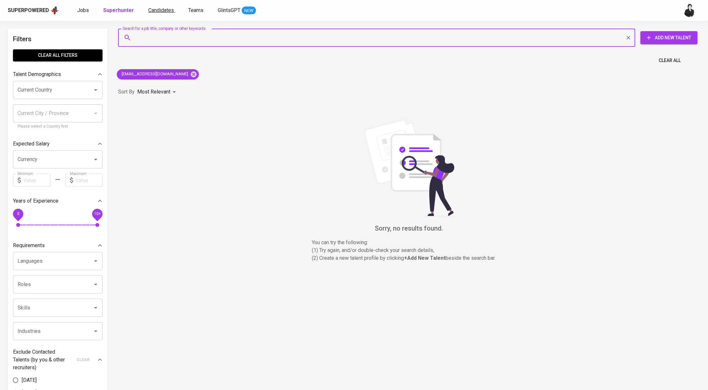  Describe the element at coordinates (58, 144) in the screenshot. I see `div: Expected Salary` at that location.